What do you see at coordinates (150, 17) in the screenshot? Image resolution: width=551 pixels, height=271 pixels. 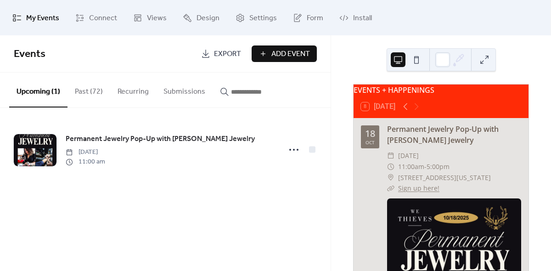 I see `a: Views` at bounding box center [150, 17].